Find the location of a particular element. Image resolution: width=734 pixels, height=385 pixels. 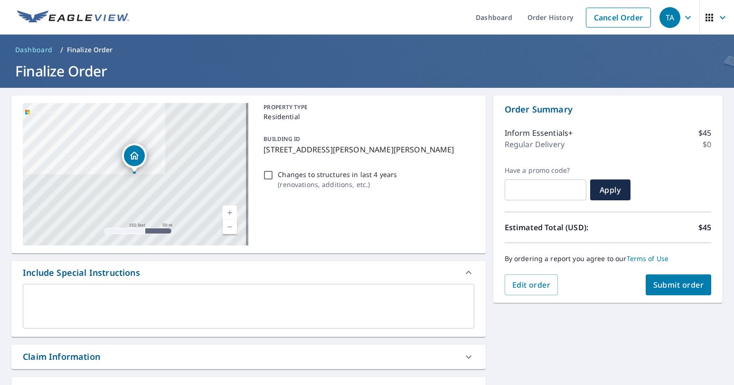

span: Apply is located at coordinates (610, 190).